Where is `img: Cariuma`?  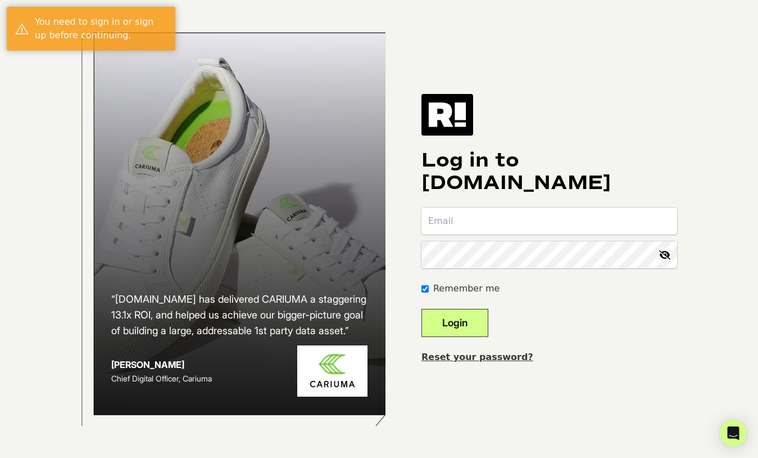 img: Cariuma is located at coordinates (332, 370).